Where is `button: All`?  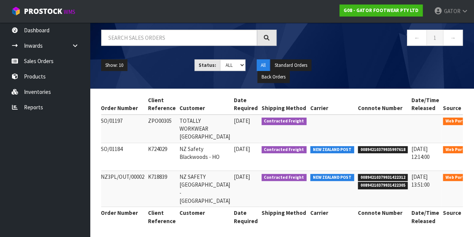 button: All is located at coordinates (263, 65).